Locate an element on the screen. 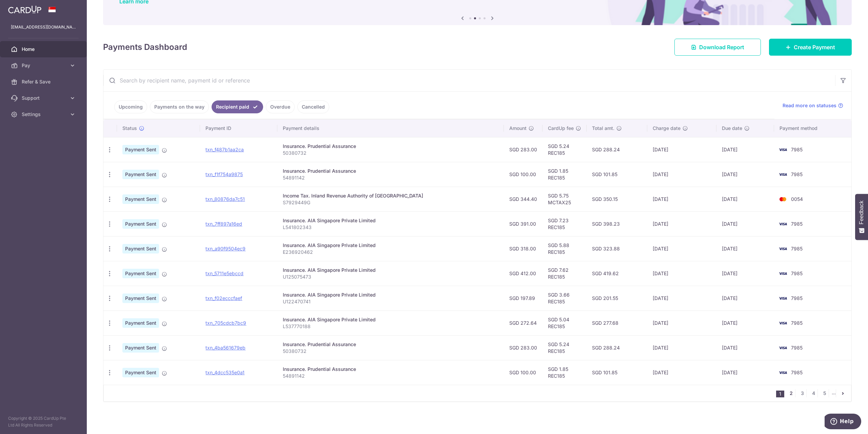 Image resolution: width=868 pixels, height=434 pixels. span: Total amt. is located at coordinates (603, 129).